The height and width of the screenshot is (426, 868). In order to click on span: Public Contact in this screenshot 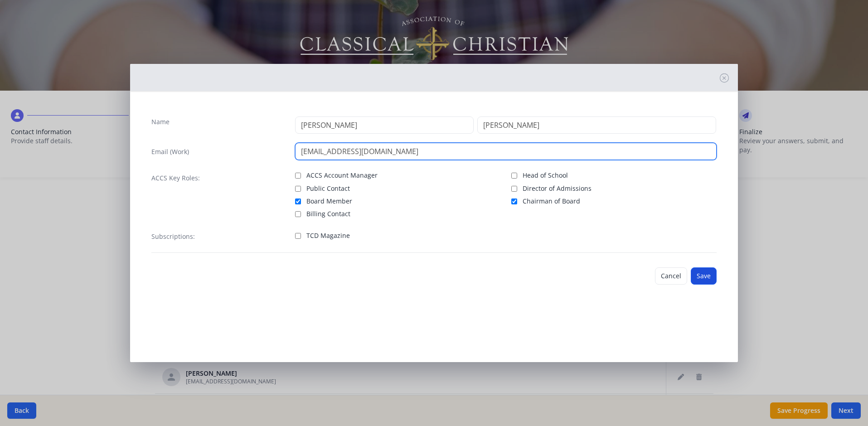, I will do `click(328, 188)`.